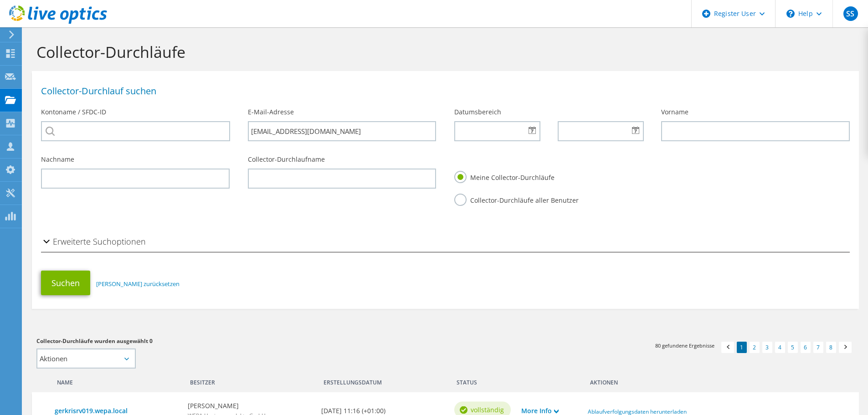 The image size is (868, 415). What do you see at coordinates (483, 380) in the screenshot?
I see `div: Status` at bounding box center [483, 380].